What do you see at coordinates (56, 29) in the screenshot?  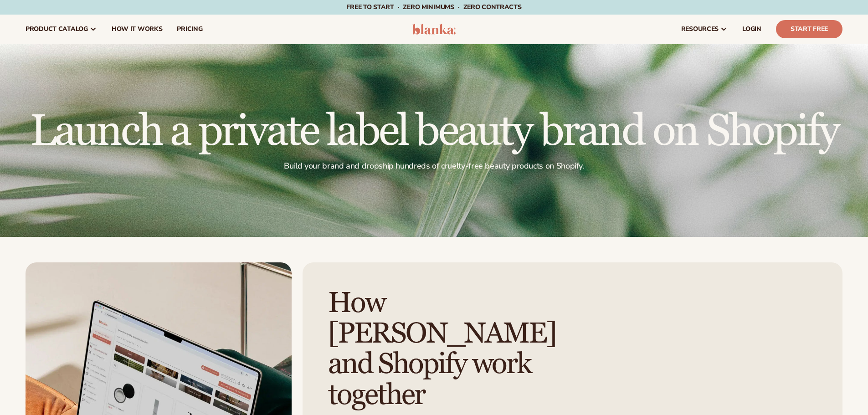 I see `span: product catalog` at bounding box center [56, 29].